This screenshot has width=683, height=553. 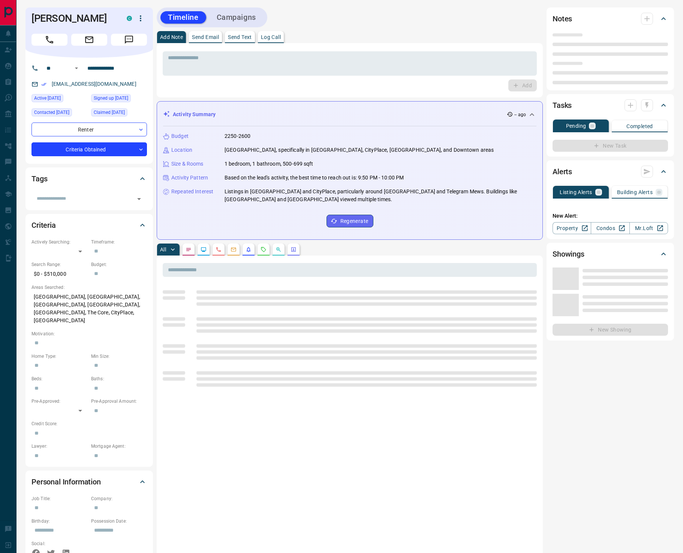 What do you see at coordinates (89, 482) in the screenshot?
I see `div: Personal Information` at bounding box center [89, 482].